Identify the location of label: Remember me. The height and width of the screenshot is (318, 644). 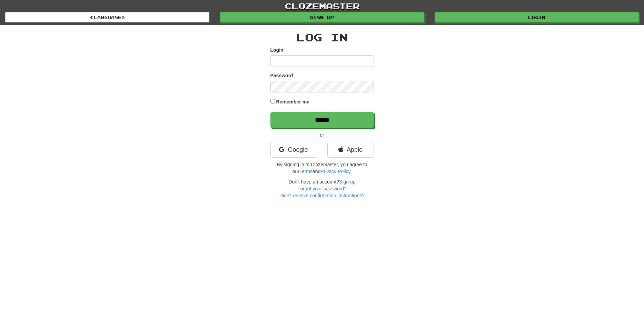
(292, 102).